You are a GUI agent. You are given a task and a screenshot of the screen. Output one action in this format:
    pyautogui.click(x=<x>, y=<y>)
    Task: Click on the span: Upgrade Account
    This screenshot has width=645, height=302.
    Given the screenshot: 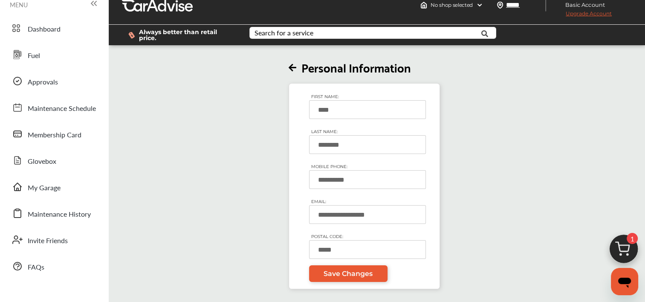 What is the action you would take?
    pyautogui.click(x=583, y=15)
    